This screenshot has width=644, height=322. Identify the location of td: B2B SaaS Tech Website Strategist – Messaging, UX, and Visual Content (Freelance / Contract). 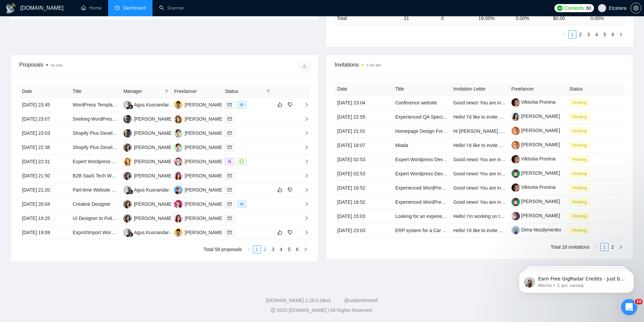
(96, 176).